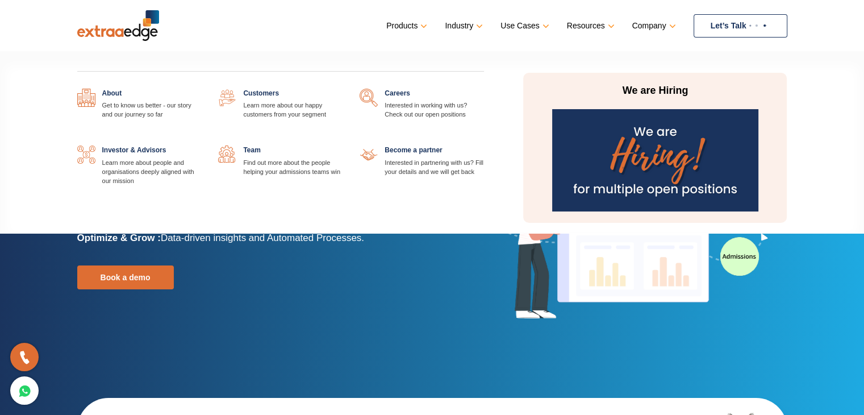 The image size is (864, 415). What do you see at coordinates (523, 26) in the screenshot?
I see `a: Use Cases` at bounding box center [523, 26].